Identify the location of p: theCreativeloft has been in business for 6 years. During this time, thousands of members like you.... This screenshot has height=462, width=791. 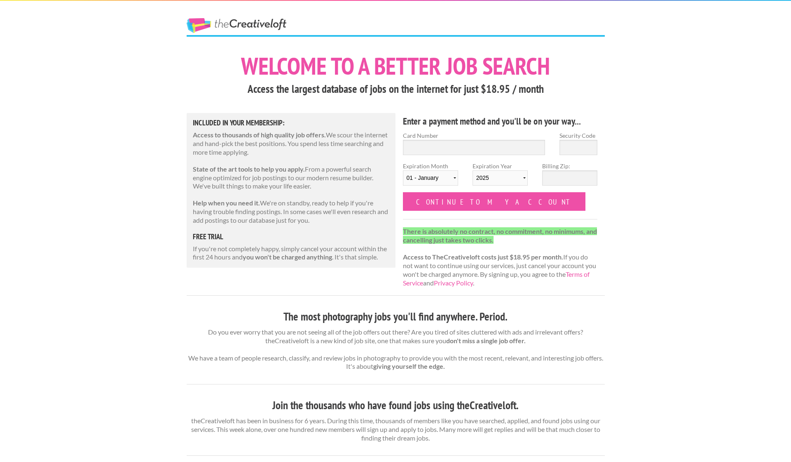
(396, 429).